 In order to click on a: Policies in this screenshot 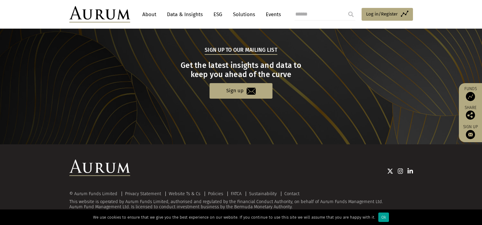, I will do `click(215, 193)`.